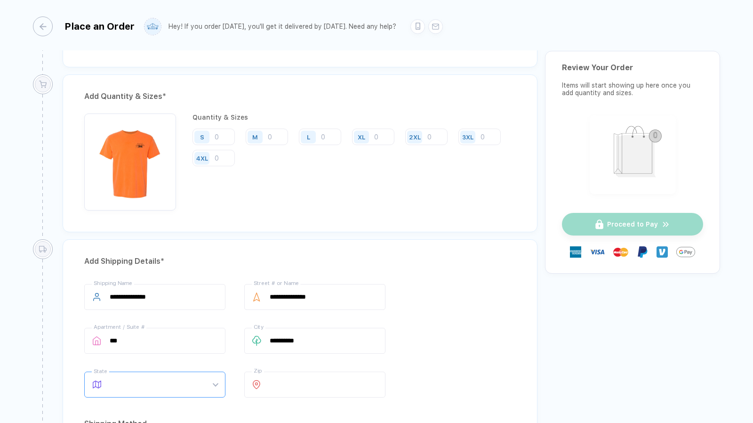  What do you see at coordinates (354, 117) in the screenshot?
I see `div: Quantity & Sizes` at bounding box center [354, 117].